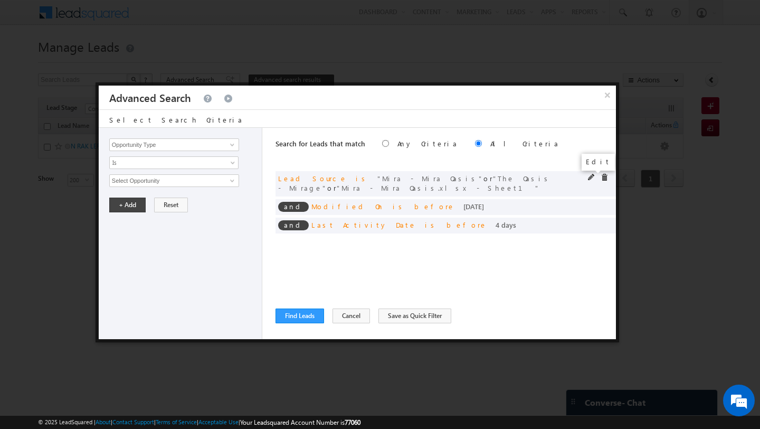 This screenshot has width=760, height=429. I want to click on em: Start Chat, so click(167, 332).